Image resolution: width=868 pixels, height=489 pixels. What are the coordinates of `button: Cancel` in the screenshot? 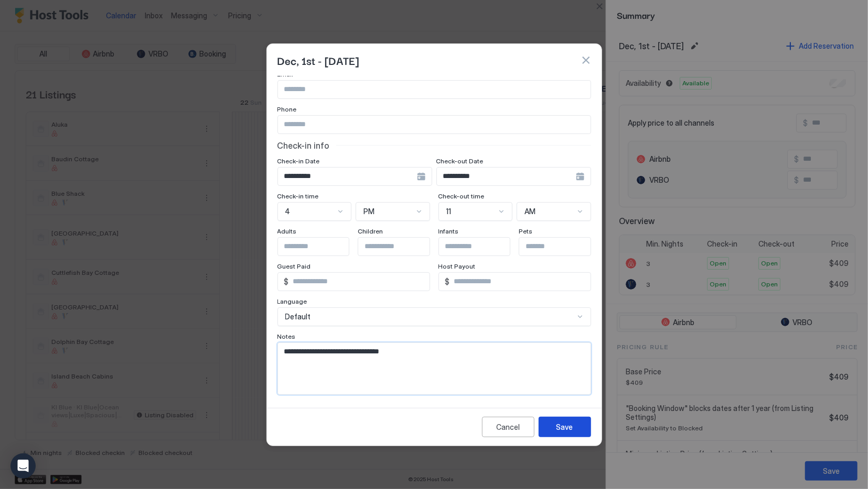 It's located at (508, 427).